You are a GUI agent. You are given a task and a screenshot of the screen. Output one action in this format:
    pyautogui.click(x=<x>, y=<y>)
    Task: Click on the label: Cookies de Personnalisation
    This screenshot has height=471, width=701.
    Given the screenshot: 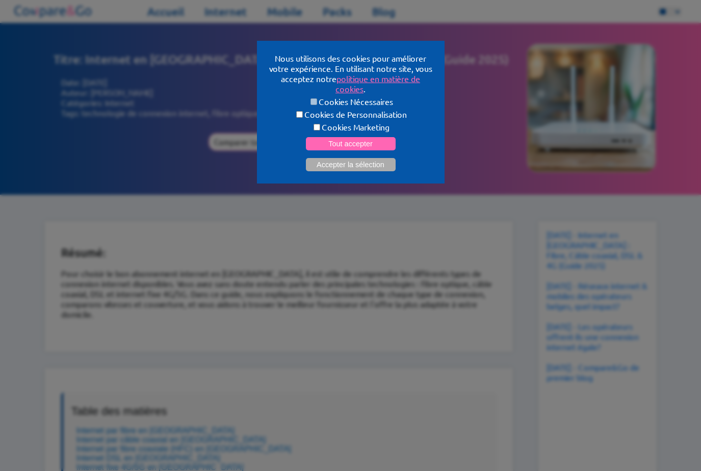 What is the action you would take?
    pyautogui.click(x=351, y=114)
    